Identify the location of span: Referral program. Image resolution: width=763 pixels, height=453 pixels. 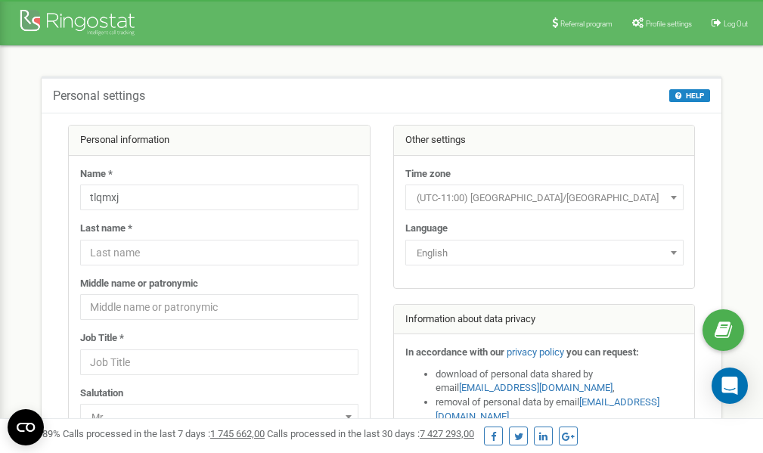
(586, 23).